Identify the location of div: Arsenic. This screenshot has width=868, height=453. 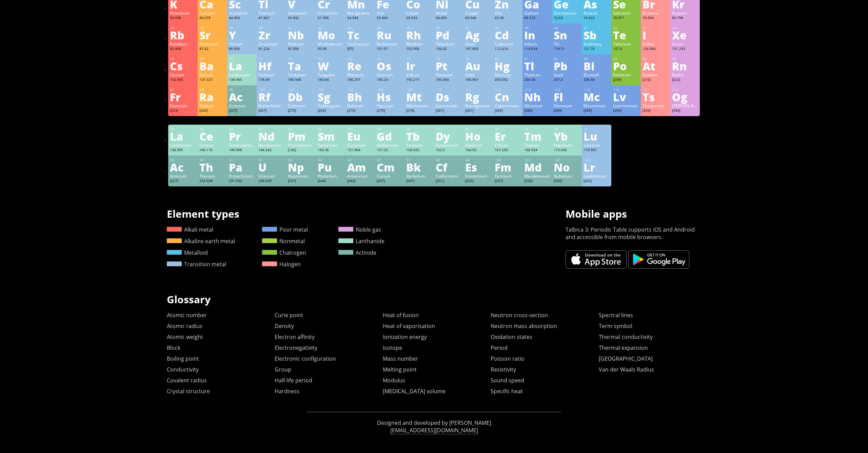
(597, 13).